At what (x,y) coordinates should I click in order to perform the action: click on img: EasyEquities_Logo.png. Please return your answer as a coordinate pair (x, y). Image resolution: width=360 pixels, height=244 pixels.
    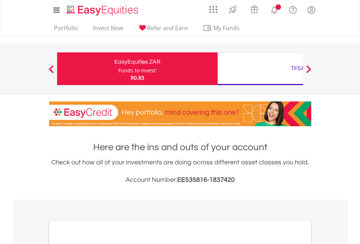
    Looking at the image, I should click on (103, 10).